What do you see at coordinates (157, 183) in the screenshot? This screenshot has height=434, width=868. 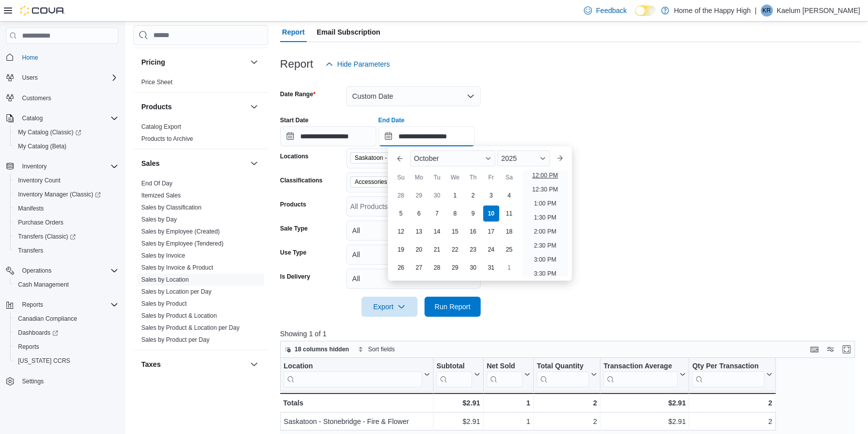 I see `span: End Of Day` at bounding box center [157, 183].